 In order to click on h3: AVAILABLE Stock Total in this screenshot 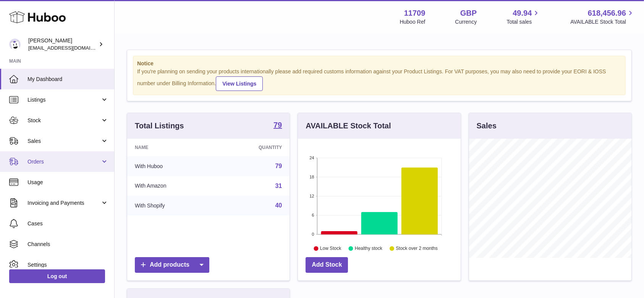, I will do `click(348, 126)`.